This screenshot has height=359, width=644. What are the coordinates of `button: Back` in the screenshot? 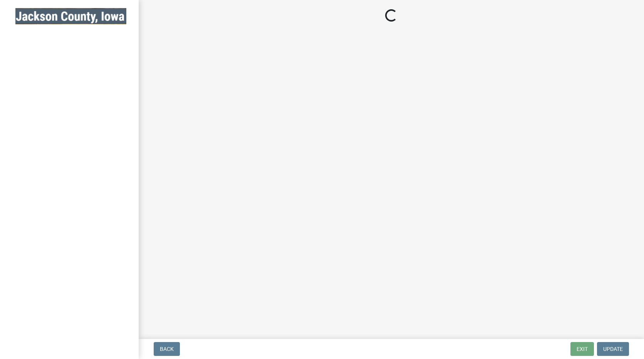 It's located at (167, 349).